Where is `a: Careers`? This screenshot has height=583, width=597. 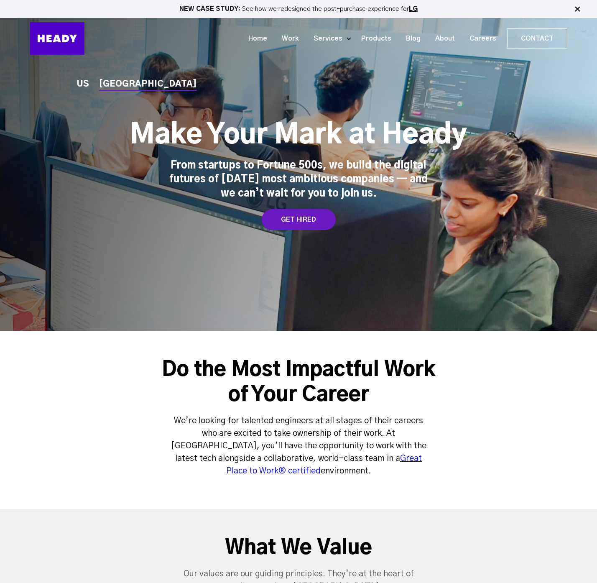
a: Careers is located at coordinates (480, 38).